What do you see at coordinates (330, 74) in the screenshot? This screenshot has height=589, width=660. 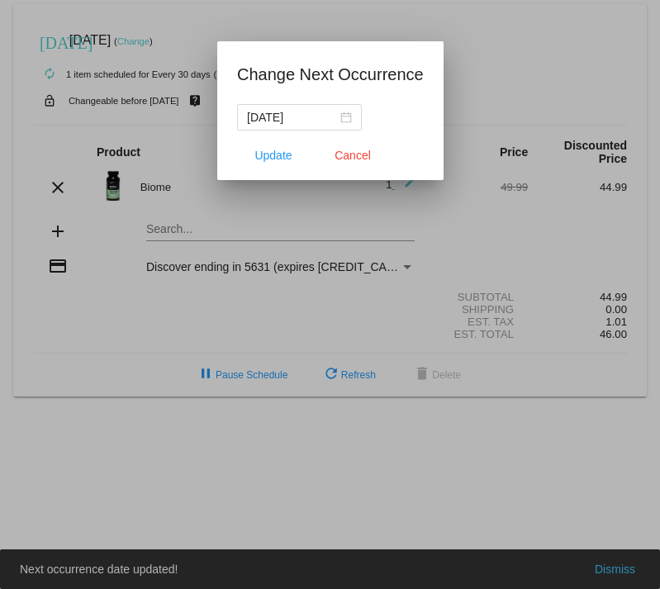 I see `h1: Change Next Occurrence` at bounding box center [330, 74].